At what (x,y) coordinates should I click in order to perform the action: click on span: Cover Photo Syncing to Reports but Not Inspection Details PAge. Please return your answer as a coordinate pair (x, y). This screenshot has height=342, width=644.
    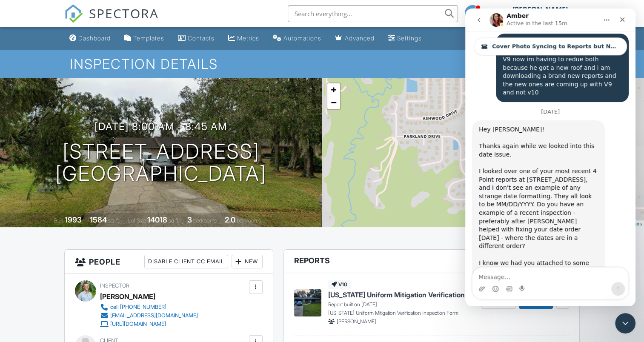
    Looking at the image, I should click on (91, 38).